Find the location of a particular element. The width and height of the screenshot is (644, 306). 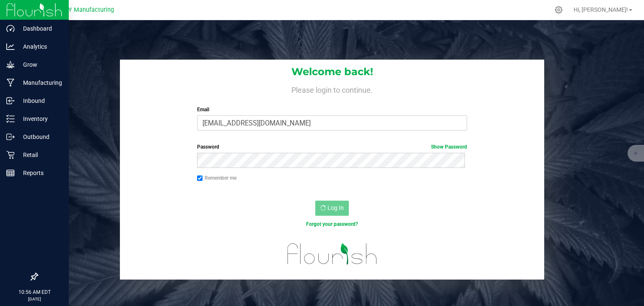

p: Dashboard is located at coordinates (40, 29).